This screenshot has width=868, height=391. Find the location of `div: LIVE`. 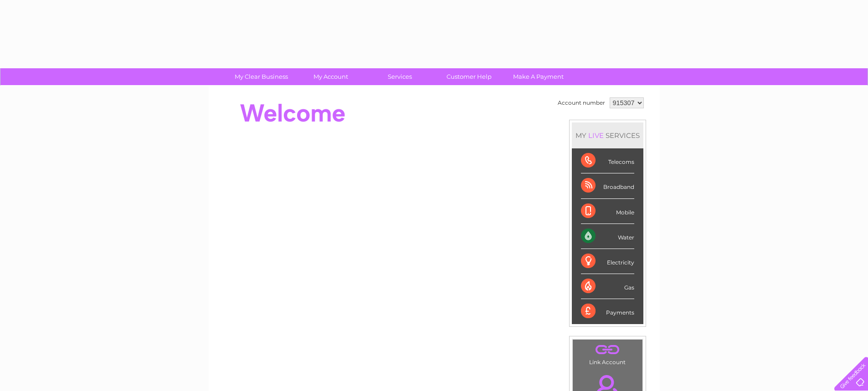

div: LIVE is located at coordinates (596, 135).